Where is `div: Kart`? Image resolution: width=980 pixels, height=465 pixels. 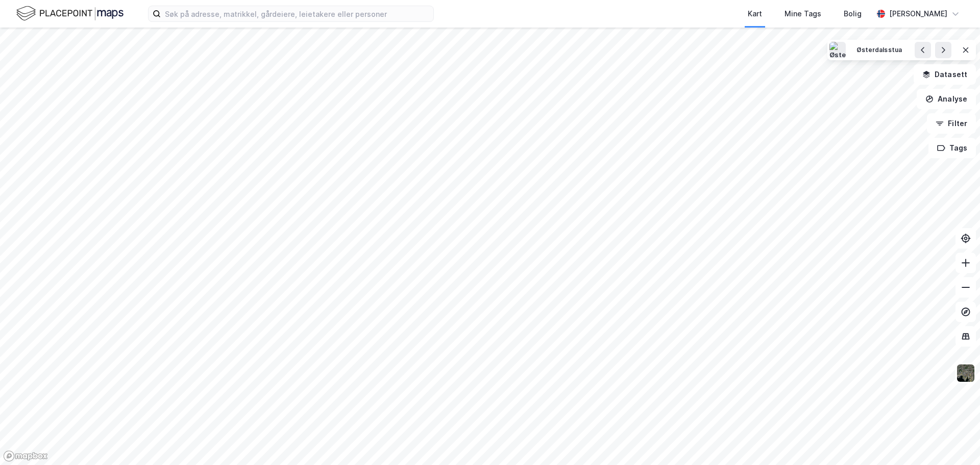 div: Kart is located at coordinates (755, 14).